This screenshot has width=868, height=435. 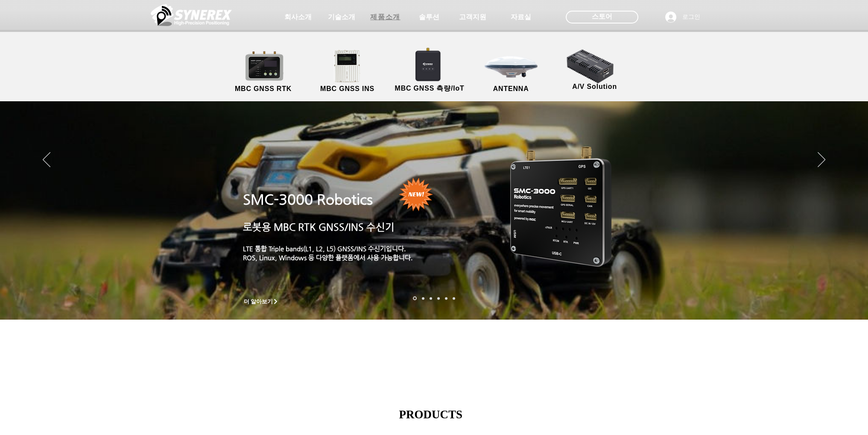 I want to click on a: 더 알아보기, so click(x=261, y=301).